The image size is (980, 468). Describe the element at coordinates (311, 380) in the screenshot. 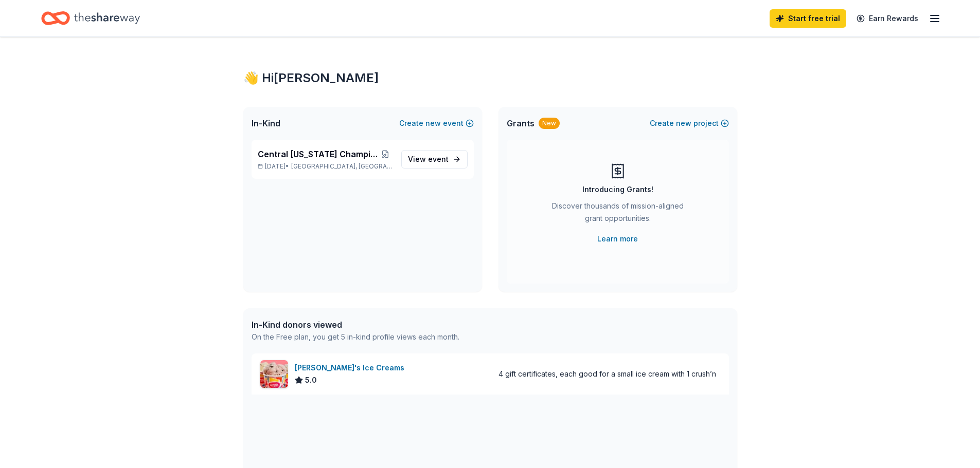

I see `span: 5.0` at that location.